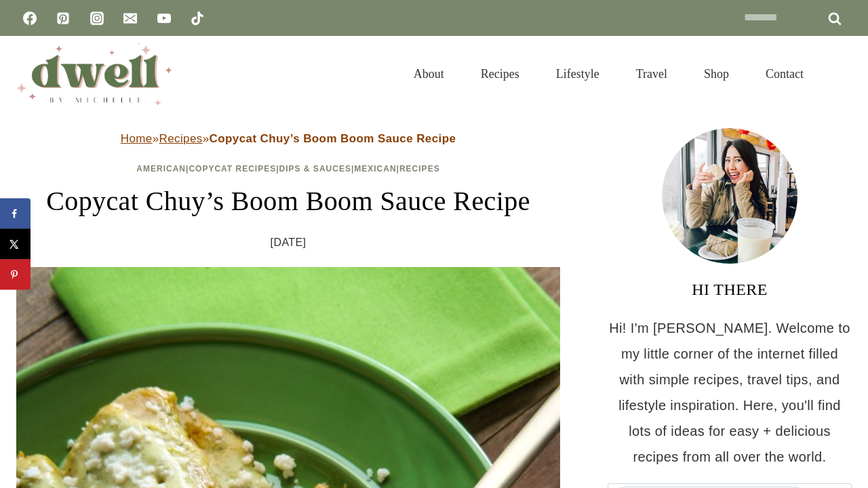 Image resolution: width=868 pixels, height=488 pixels. I want to click on a: Dips & Sauces, so click(315, 169).